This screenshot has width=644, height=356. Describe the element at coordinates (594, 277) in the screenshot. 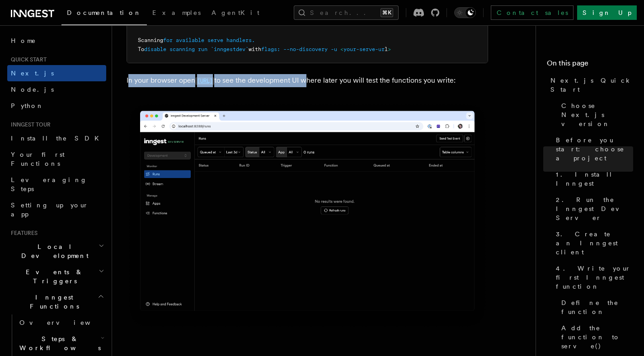

I see `span: 4. Write your first Inngest function` at that location.